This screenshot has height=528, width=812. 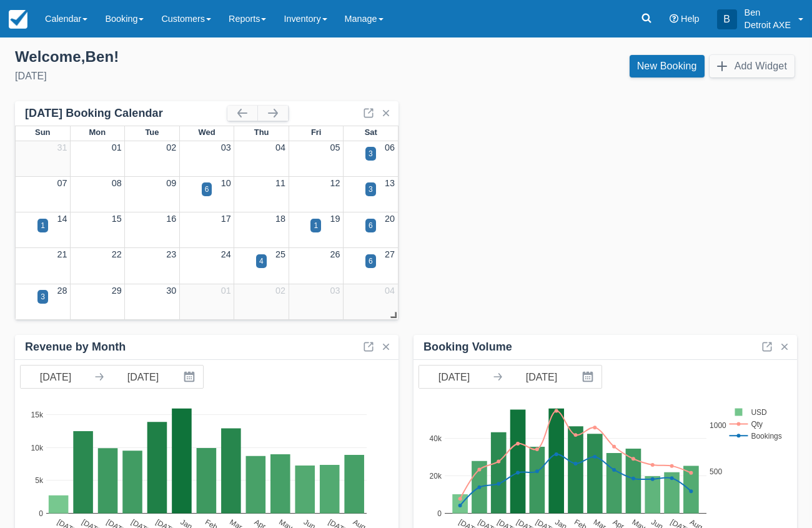 I want to click on div: B, so click(x=727, y=19).